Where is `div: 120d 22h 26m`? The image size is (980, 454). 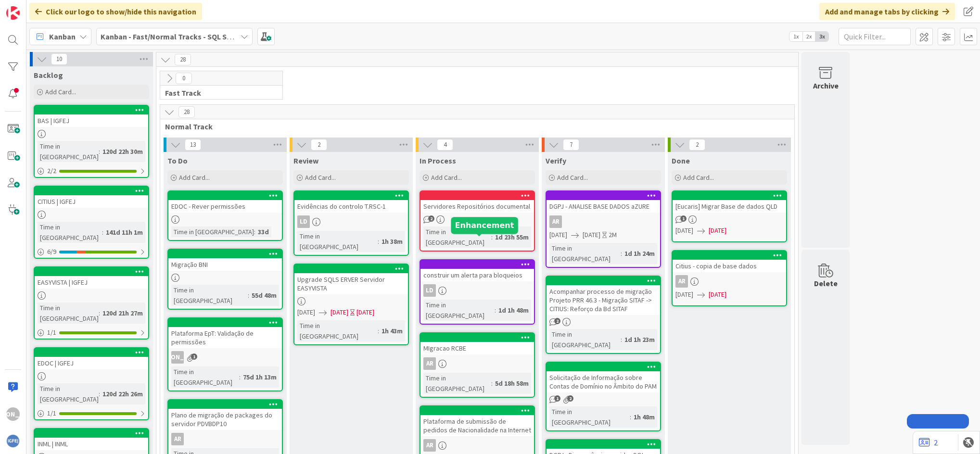 div: 120d 22h 26m is located at coordinates (123, 394).